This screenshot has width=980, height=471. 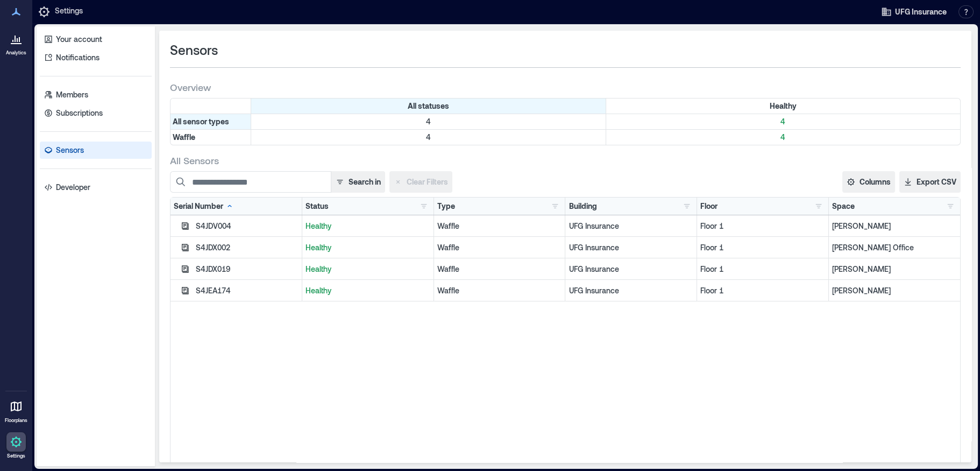 What do you see at coordinates (96, 113) in the screenshot?
I see `a: Subscriptions` at bounding box center [96, 113].